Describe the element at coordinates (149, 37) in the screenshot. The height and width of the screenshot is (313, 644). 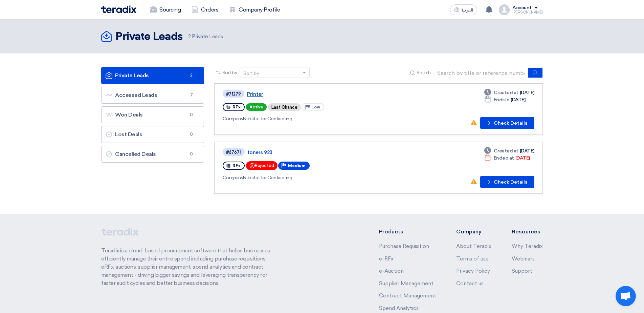
I see `h2: Private Leads` at that location.